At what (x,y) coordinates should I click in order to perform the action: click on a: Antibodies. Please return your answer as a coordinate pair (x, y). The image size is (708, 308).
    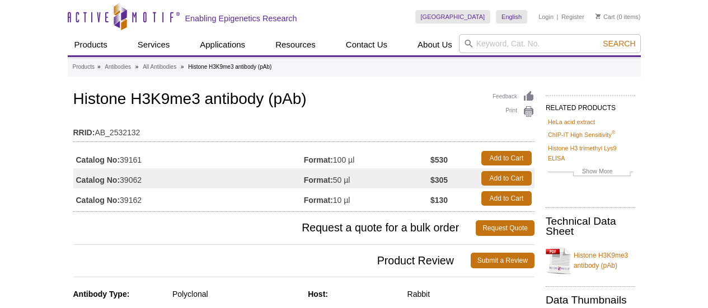
    Looking at the image, I should click on (117, 67).